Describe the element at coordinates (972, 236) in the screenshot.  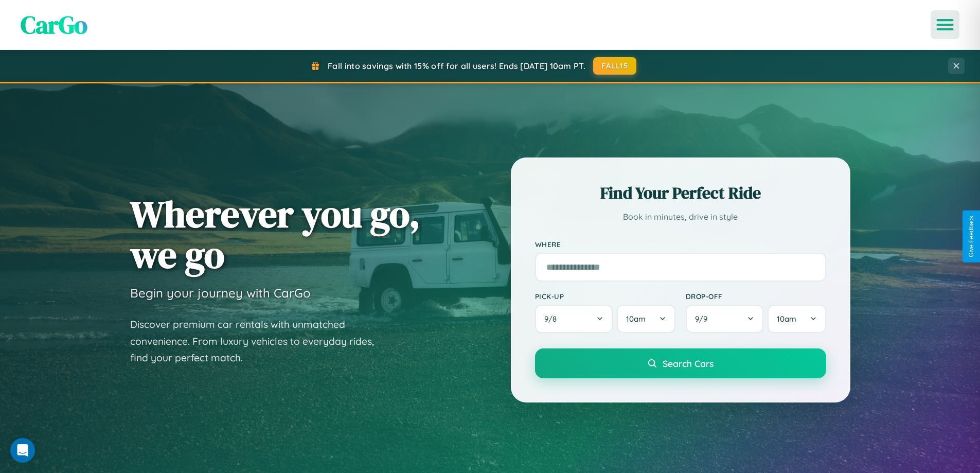
I see `div: Give Feedback` at that location.